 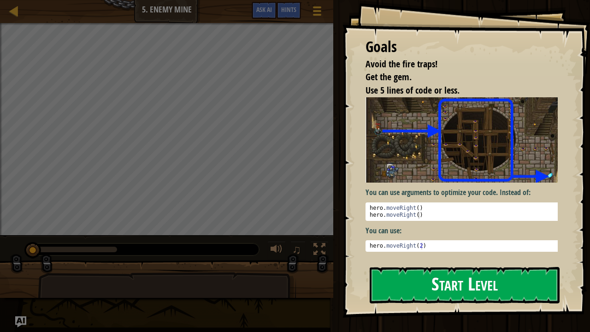 What do you see at coordinates (465, 192) in the screenshot?
I see `p: You can use arguments to optimize your code. Instead of:` at bounding box center [465, 192].